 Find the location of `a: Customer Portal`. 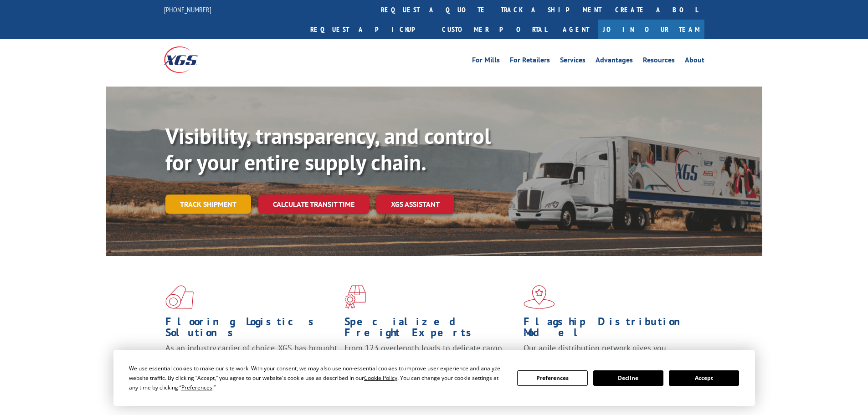

a: Customer Portal is located at coordinates (494, 29).